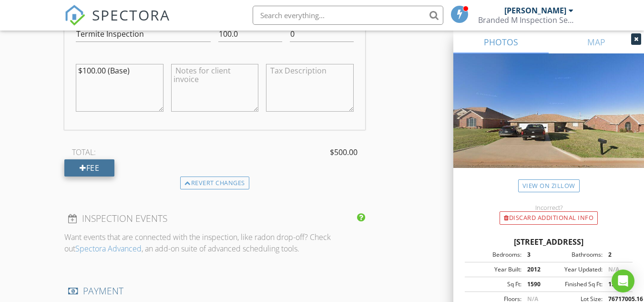 This screenshot has width=644, height=302. I want to click on div: Incorrect?, so click(548, 207).